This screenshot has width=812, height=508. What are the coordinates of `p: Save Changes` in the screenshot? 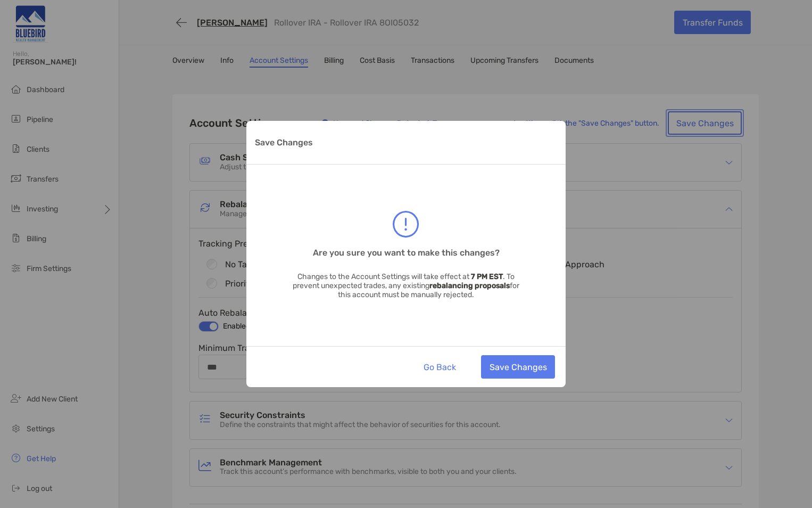 It's located at (284, 142).